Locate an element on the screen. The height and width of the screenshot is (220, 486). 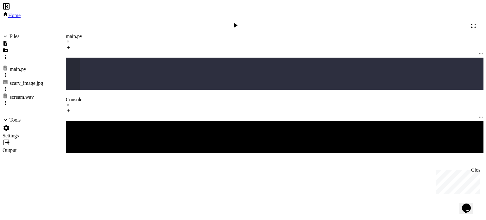
div: Output is located at coordinates (23, 150).